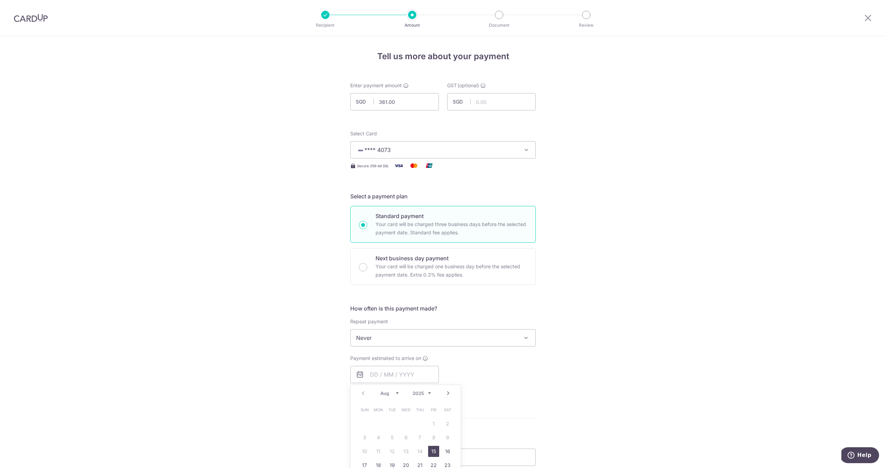 The image size is (886, 468). What do you see at coordinates (369, 321) in the screenshot?
I see `label: Repeat payment` at bounding box center [369, 321].